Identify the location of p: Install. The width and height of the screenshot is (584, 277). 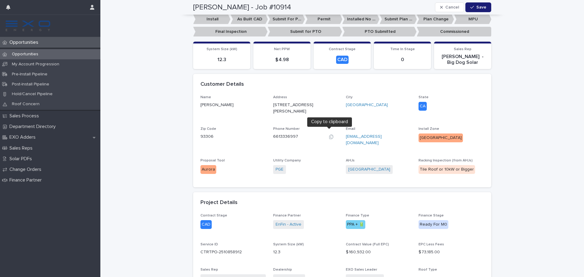
(212, 19).